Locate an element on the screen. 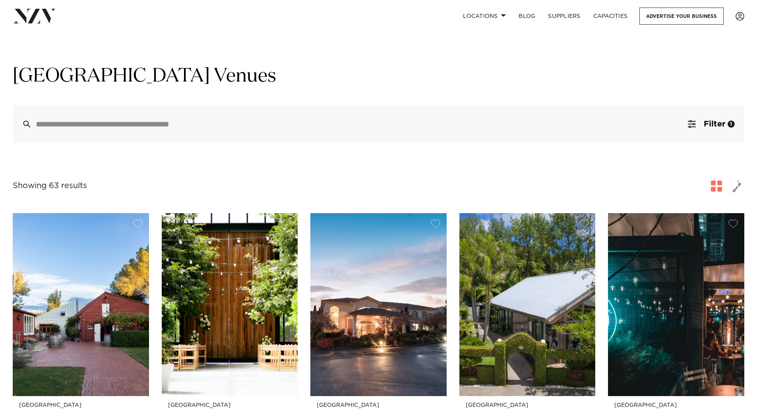 Image resolution: width=757 pixels, height=410 pixels. div: 1 is located at coordinates (731, 124).